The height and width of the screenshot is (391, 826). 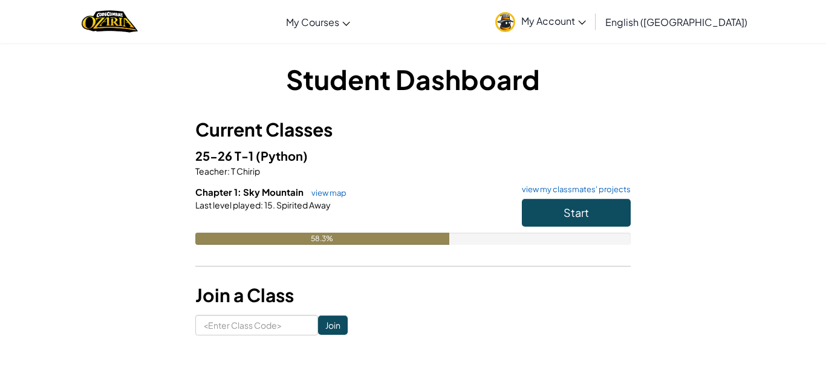 I want to click on span: My Courses, so click(x=313, y=22).